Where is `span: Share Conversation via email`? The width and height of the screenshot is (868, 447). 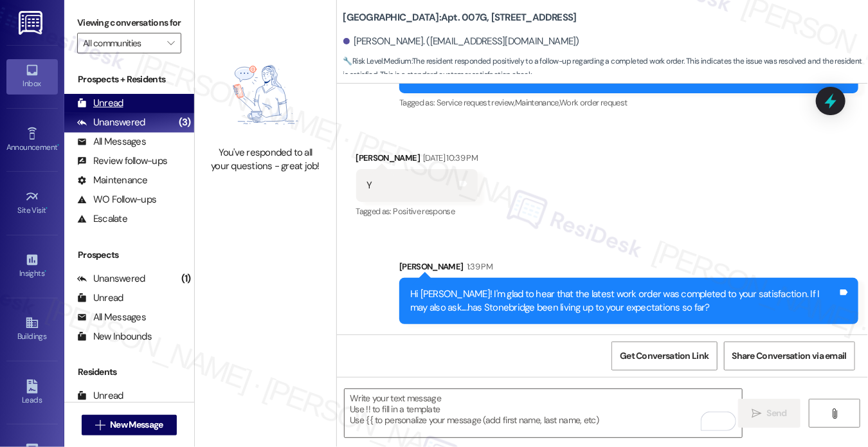 span: Share Conversation via email is located at coordinates (789, 356).